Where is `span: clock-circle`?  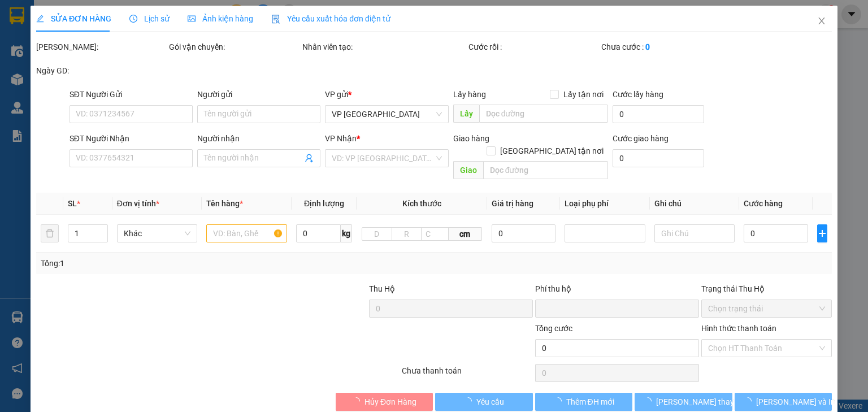
span: clock-circle is located at coordinates (133, 18).